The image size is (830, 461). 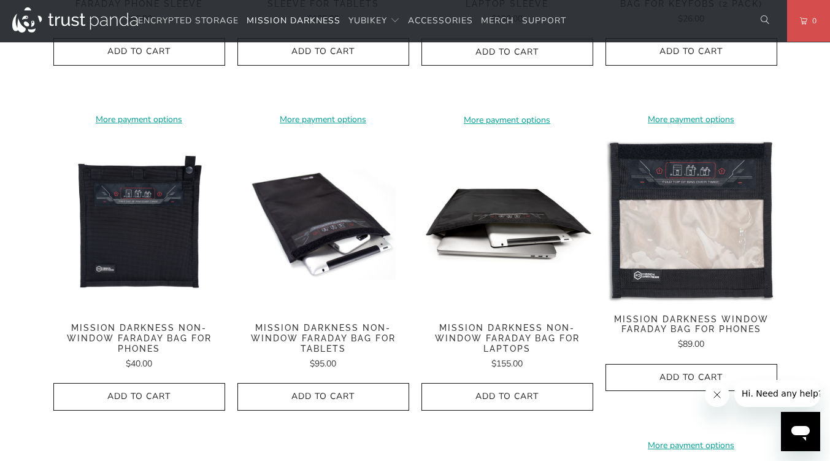 I want to click on a: Mission Darkness Window Faraday Bag for Phones, so click(x=692, y=220).